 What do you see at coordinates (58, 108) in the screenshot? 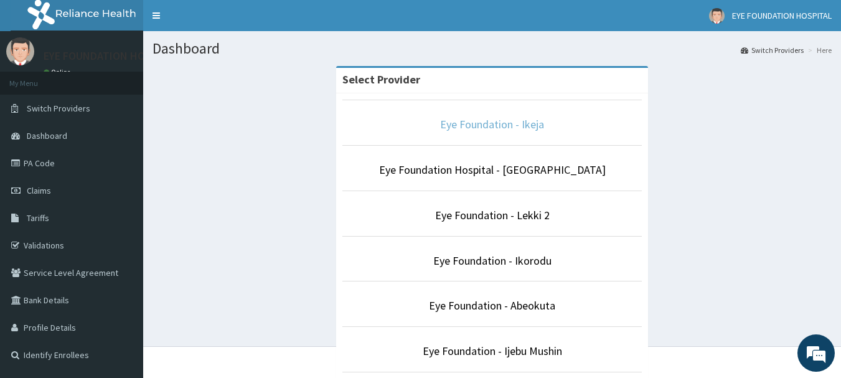
I see `span: Switch Providers` at bounding box center [58, 108].